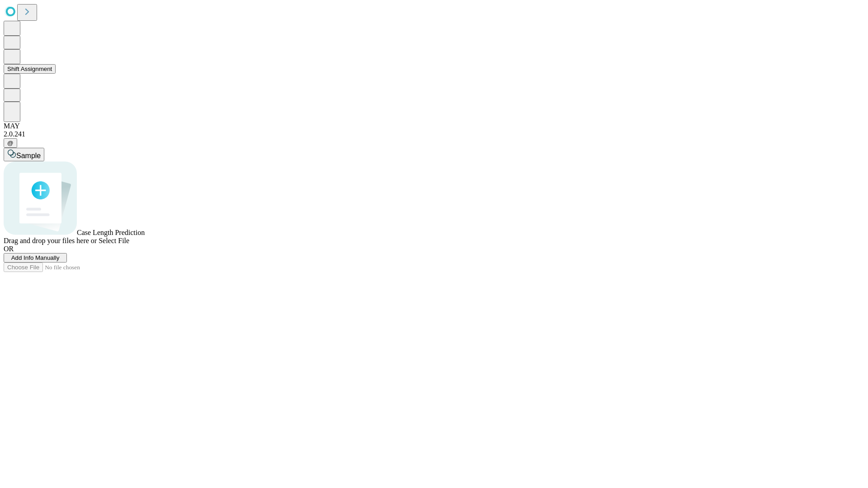 This screenshot has height=488, width=868. I want to click on span: Add Info Manually, so click(35, 257).